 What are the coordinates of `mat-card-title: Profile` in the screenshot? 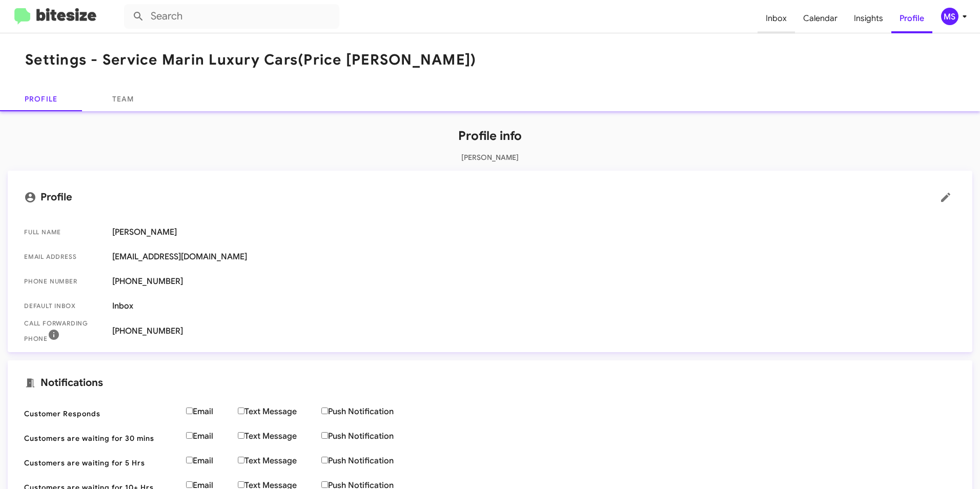 It's located at (490, 198).